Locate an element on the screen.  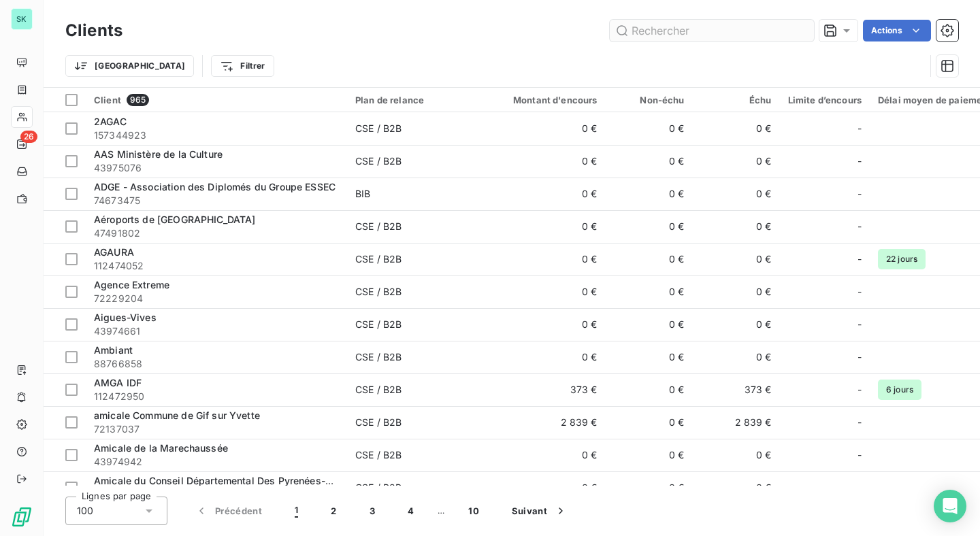
button: 1 is located at coordinates (296, 511).